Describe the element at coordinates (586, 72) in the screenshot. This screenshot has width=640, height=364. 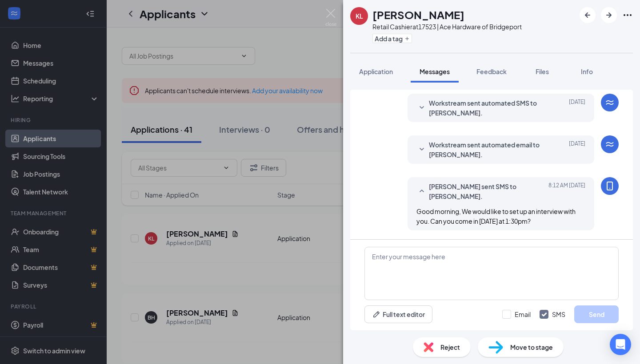
I see `span: Info` at that location.